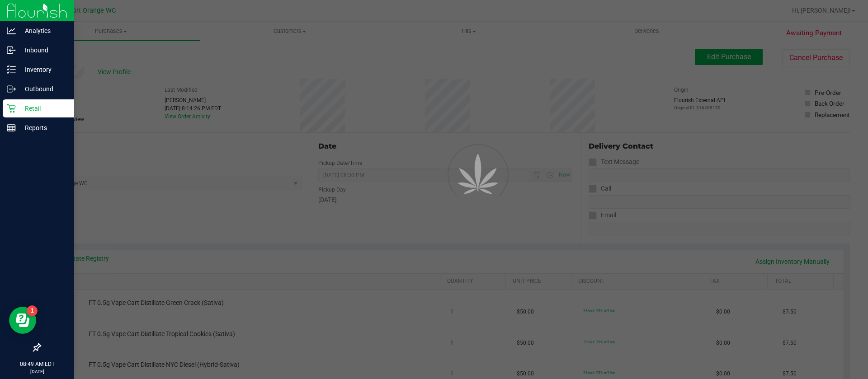  What do you see at coordinates (43, 108) in the screenshot?
I see `p: Retail` at bounding box center [43, 108].